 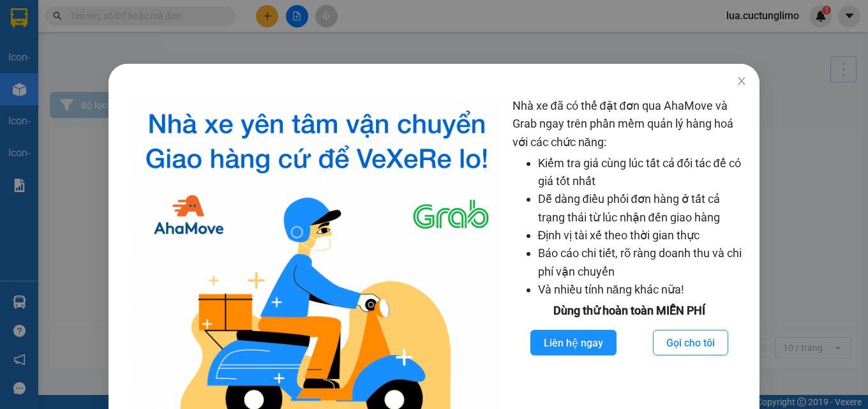 I want to click on button: Liên hệ ngay, so click(x=573, y=343).